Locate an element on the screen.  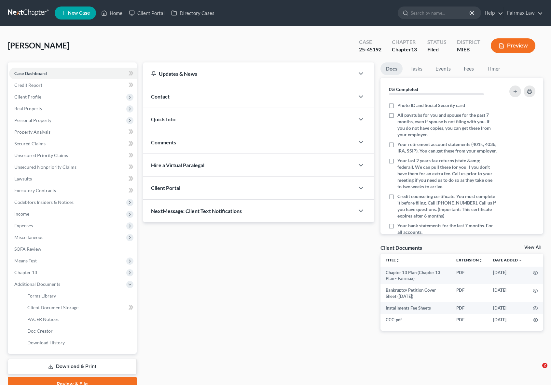
a: Home is located at coordinates (112, 13).